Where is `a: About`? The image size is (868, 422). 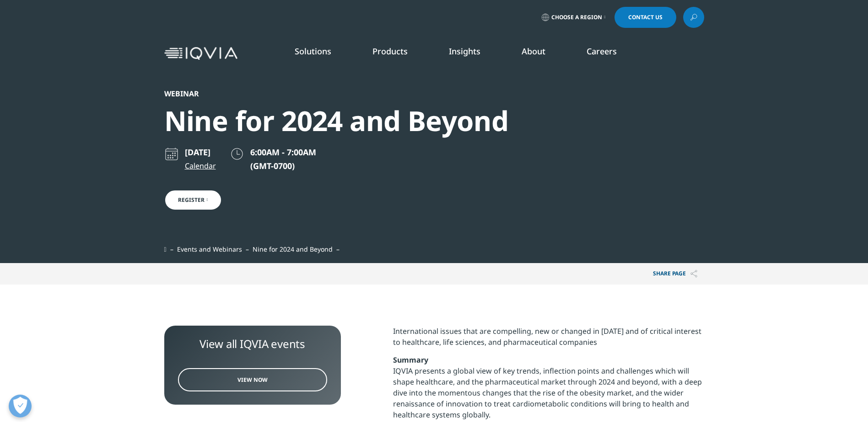
a: About is located at coordinates (533, 51).